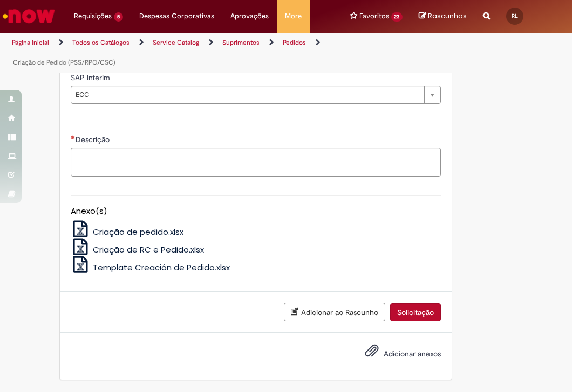  What do you see at coordinates (412, 354) in the screenshot?
I see `span: Adicionar anexos` at bounding box center [412, 354].